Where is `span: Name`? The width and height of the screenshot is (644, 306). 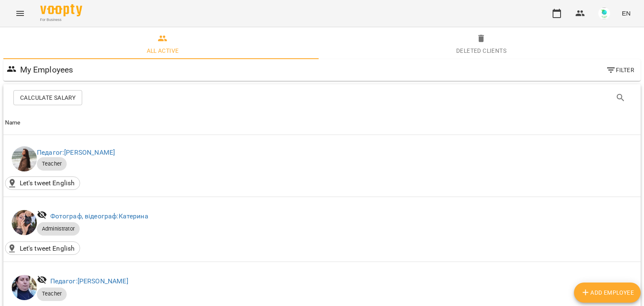 span: Name is located at coordinates (322, 123).